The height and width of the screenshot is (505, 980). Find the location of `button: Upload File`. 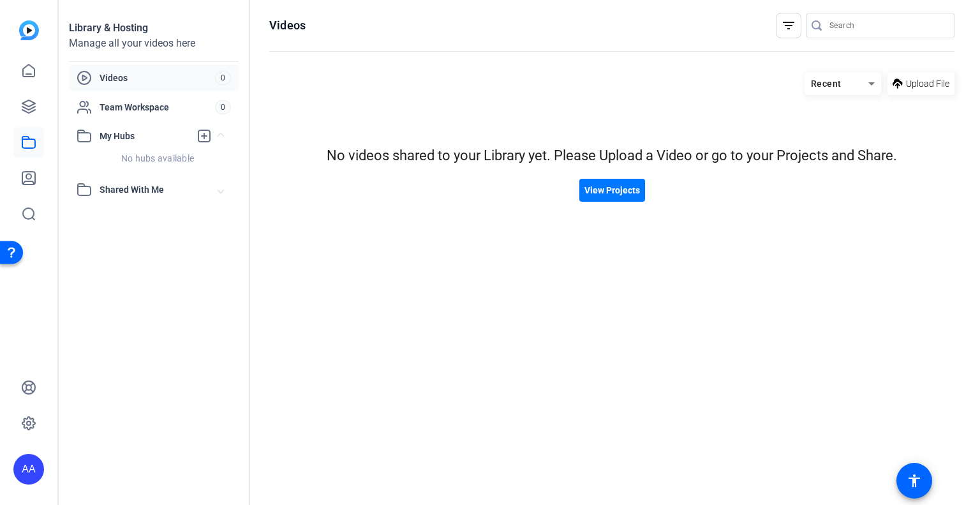

button: Upload File is located at coordinates (921, 83).